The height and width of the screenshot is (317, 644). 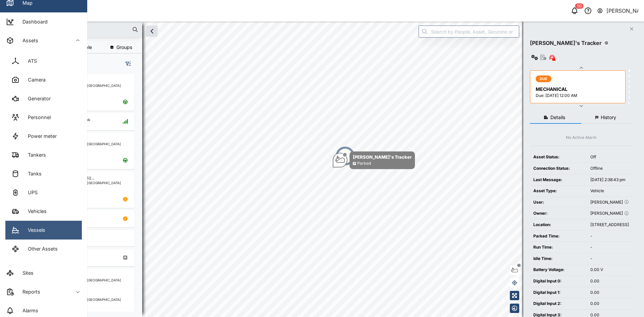 What do you see at coordinates (609, 168) in the screenshot?
I see `div: Offline` at bounding box center [609, 168].